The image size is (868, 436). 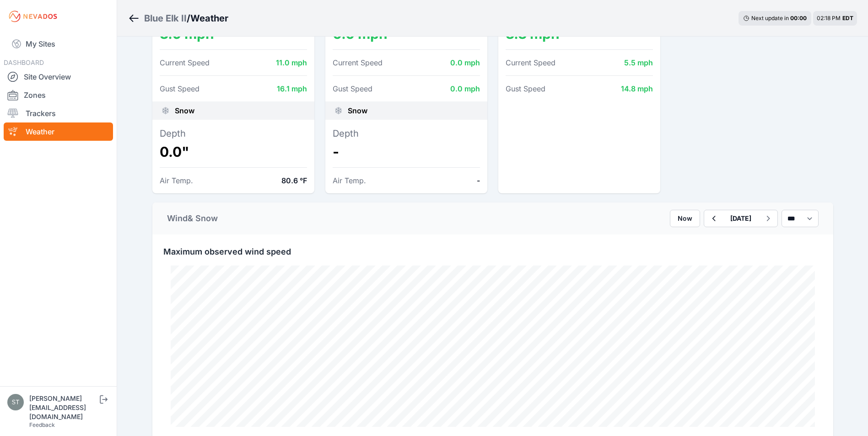 What do you see at coordinates (58, 44) in the screenshot?
I see `a: My Sites` at bounding box center [58, 44].